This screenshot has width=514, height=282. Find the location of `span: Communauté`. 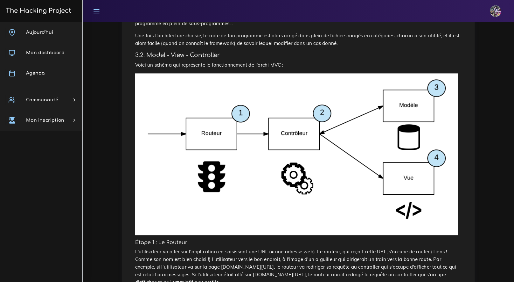

span: Communauté is located at coordinates (42, 100).